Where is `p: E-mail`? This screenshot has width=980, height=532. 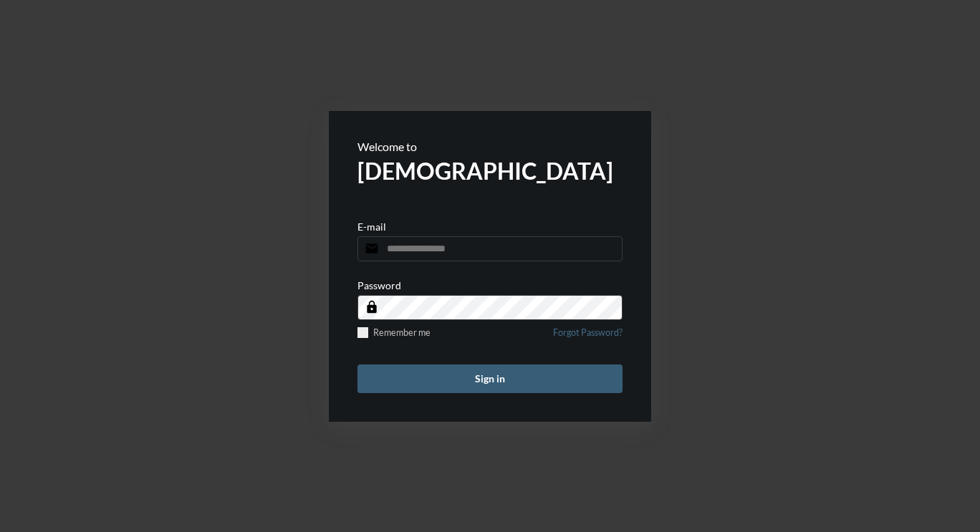
p: E-mail is located at coordinates (372, 226).